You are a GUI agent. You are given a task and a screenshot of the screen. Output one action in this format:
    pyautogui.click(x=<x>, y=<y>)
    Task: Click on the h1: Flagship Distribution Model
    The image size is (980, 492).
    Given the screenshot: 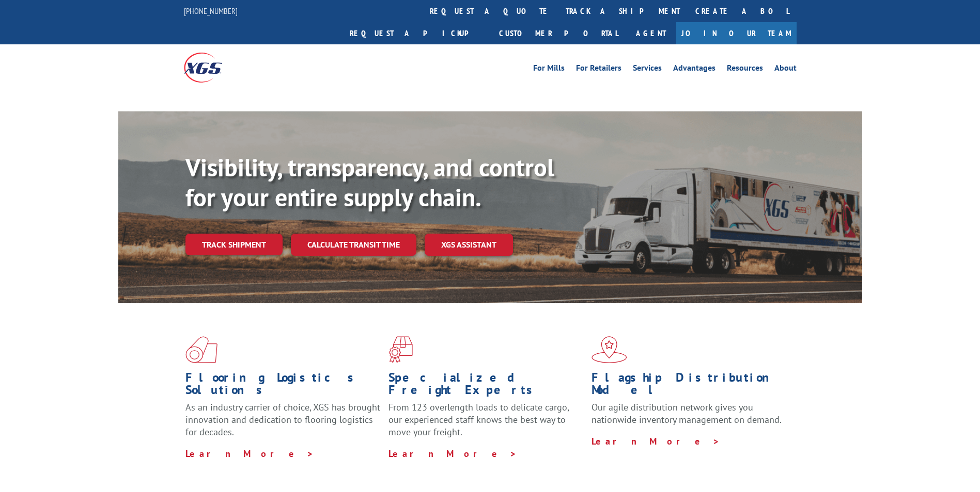 What is the action you would take?
    pyautogui.click(x=689, y=387)
    